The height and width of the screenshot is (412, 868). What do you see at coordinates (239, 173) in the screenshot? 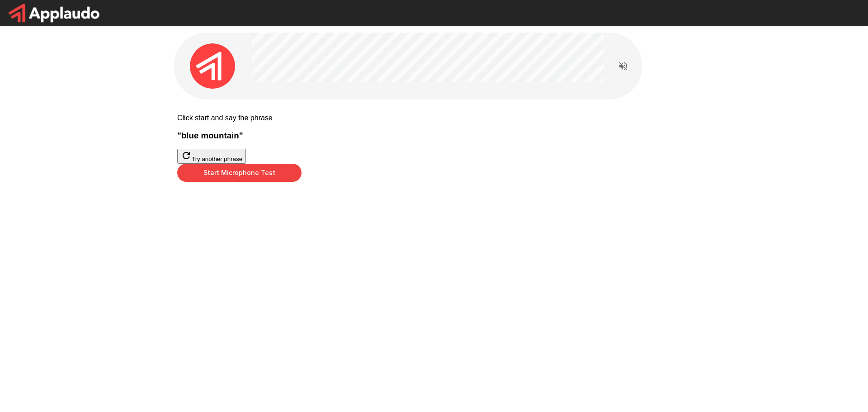
I see `button: Start Microphone Test` at bounding box center [239, 173].